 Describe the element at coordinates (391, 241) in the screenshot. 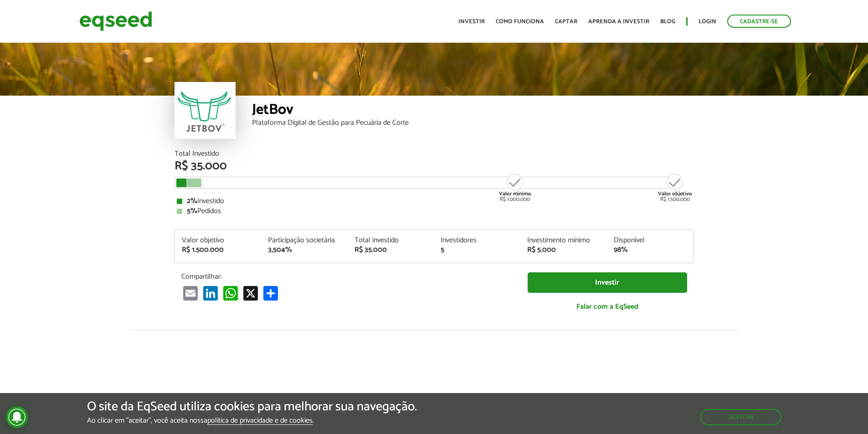

I see `div: Total investido` at that location.